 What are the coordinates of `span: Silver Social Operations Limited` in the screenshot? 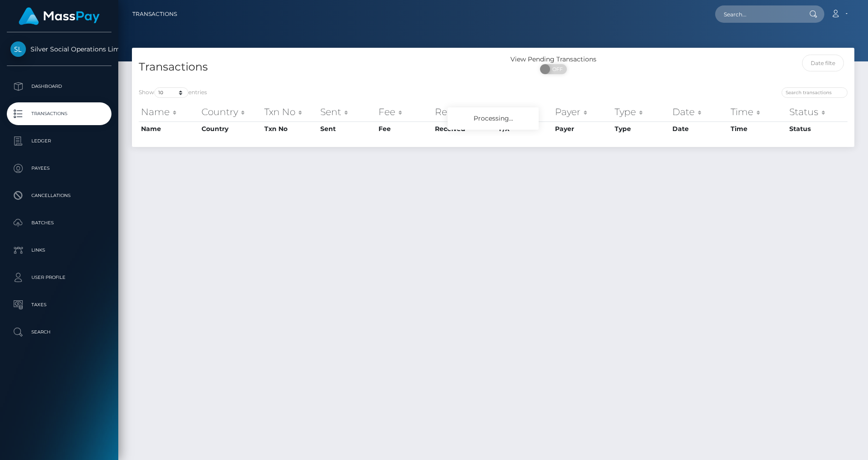 It's located at (59, 49).